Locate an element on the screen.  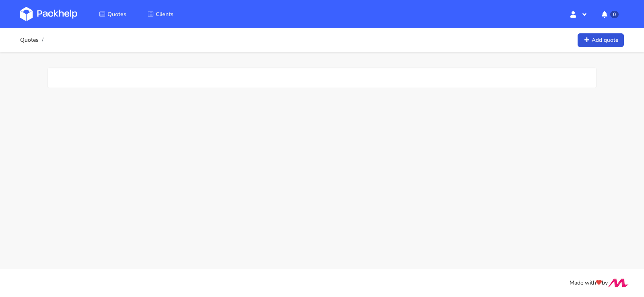
span: 0 is located at coordinates (614, 15).